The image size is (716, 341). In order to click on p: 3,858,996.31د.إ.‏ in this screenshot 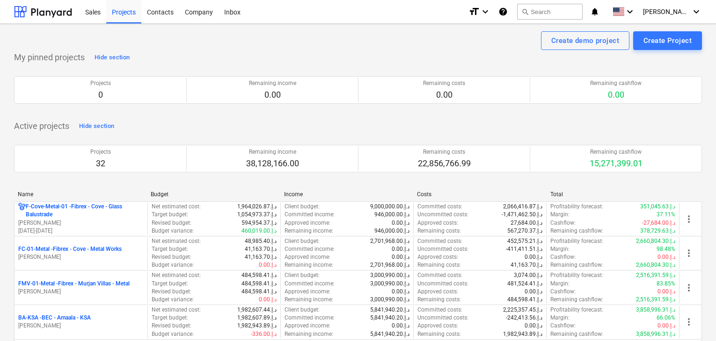, I will do `click(655, 310)`.